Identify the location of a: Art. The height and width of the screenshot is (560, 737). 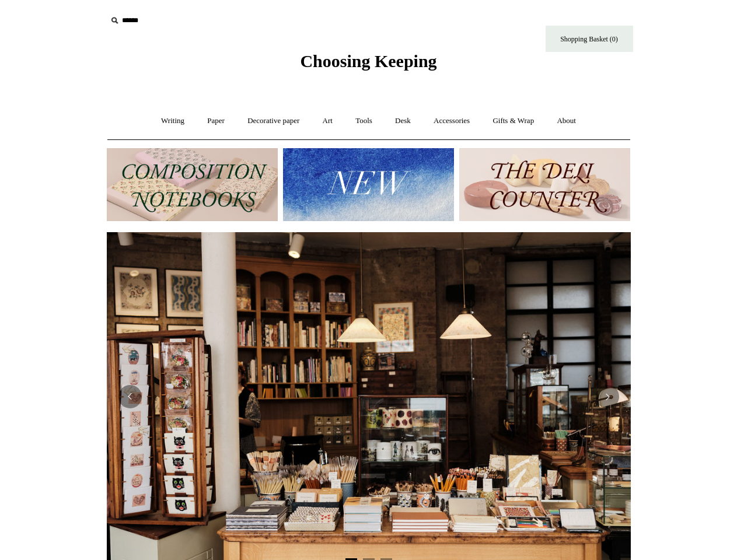
(327, 121).